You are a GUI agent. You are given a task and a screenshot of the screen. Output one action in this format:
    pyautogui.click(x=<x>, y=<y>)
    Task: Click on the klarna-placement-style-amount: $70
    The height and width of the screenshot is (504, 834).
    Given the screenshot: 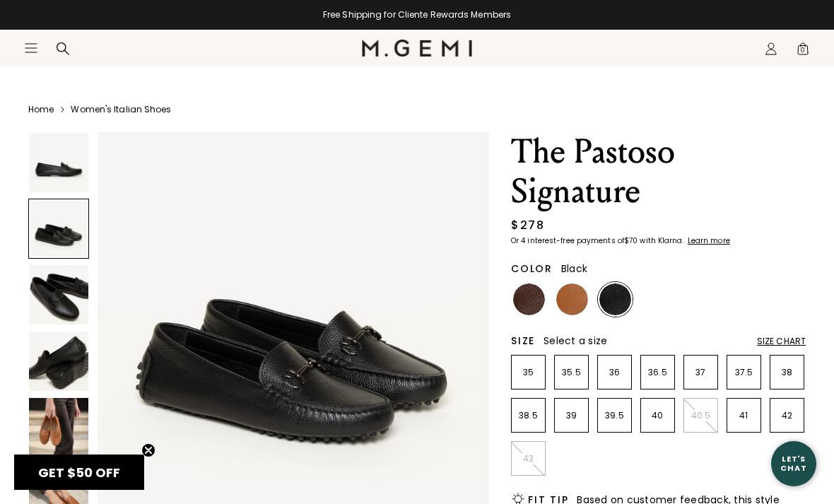 What is the action you would take?
    pyautogui.click(x=630, y=240)
    